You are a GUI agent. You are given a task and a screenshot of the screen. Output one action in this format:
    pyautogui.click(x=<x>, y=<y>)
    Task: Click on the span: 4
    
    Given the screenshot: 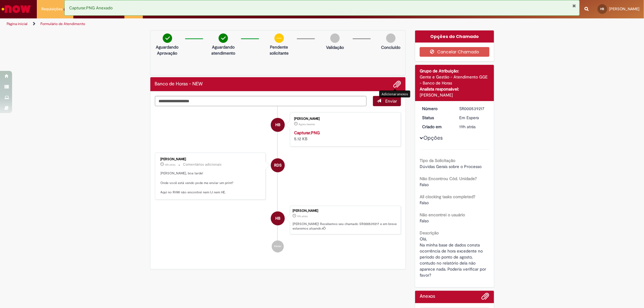 What is the action you would take?
    pyautogui.click(x=66, y=9)
    